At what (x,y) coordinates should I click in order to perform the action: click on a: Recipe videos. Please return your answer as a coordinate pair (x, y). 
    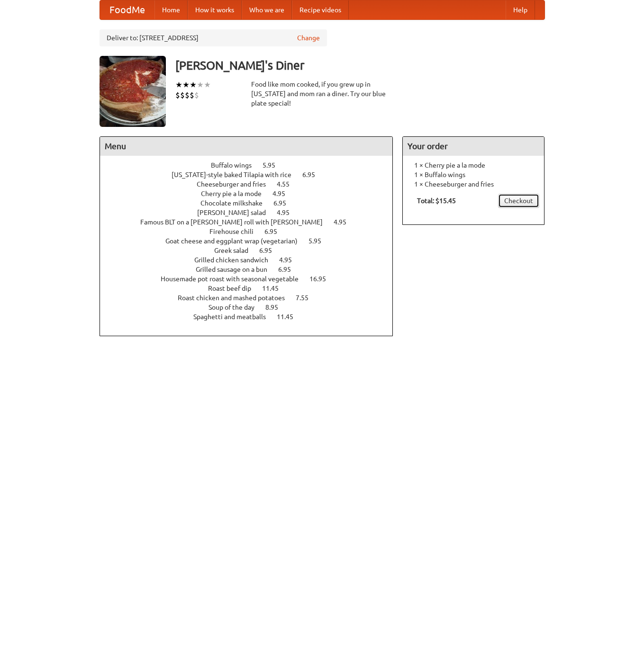
    Looking at the image, I should click on (320, 10).